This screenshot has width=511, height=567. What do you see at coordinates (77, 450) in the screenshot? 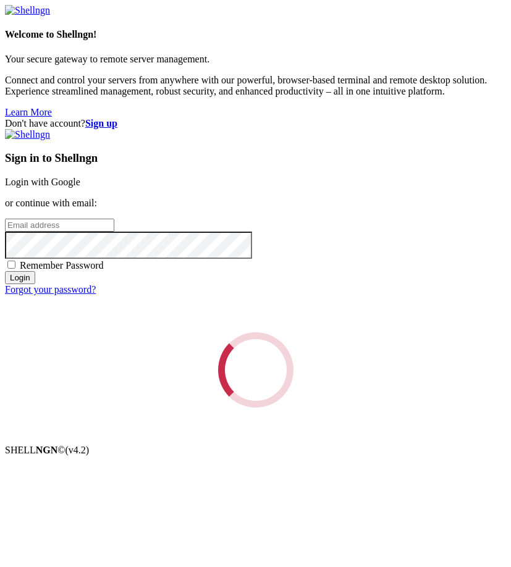
I see `span: 4.2.0` at bounding box center [77, 450].